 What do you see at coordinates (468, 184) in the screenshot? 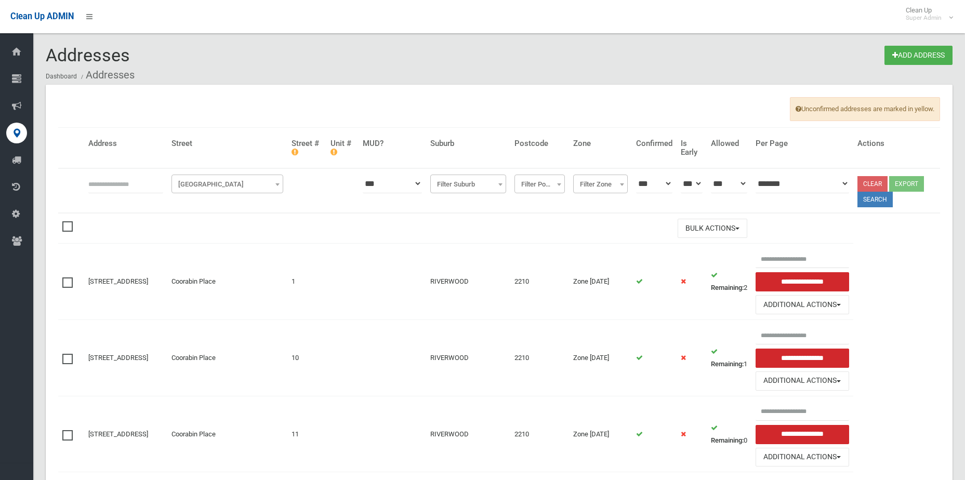
I see `span: Filter Suburb` at bounding box center [468, 184].